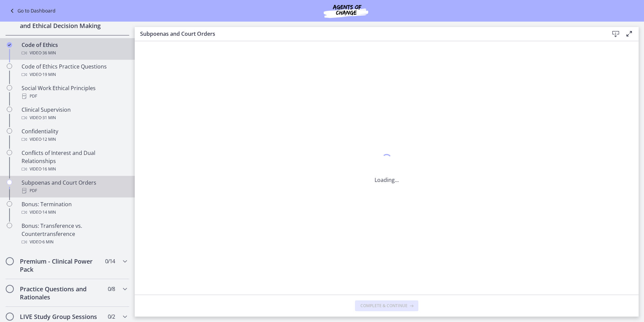 The width and height of the screenshot is (644, 322). Describe the element at coordinates (48, 242) in the screenshot. I see `span: · 6 min` at that location.